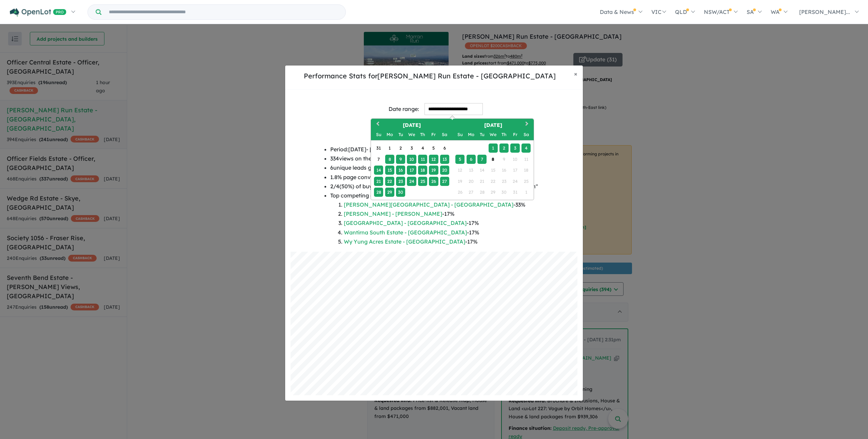  Describe the element at coordinates (411, 170) in the screenshot. I see `div: Month September, 2025` at that location.